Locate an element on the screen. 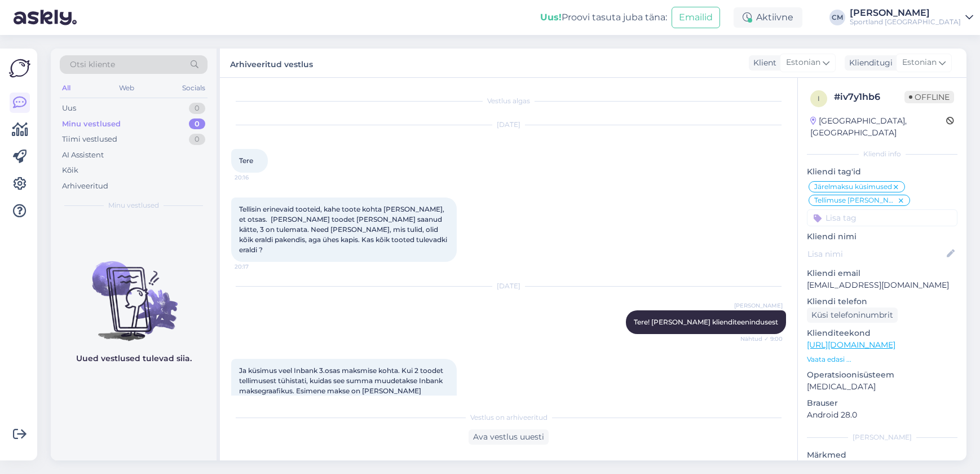  div: Uus is located at coordinates (69, 108).